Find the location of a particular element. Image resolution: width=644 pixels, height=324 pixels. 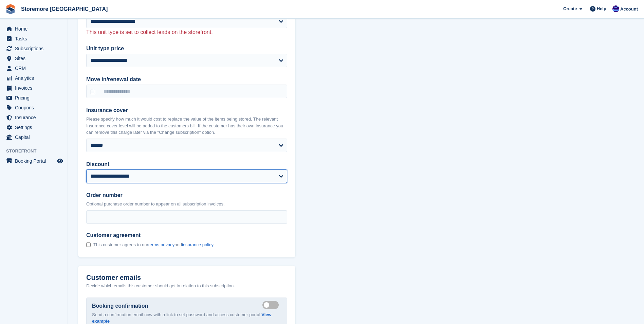

p: This unit type is set to collect leads on the storefront. is located at coordinates (187, 32).